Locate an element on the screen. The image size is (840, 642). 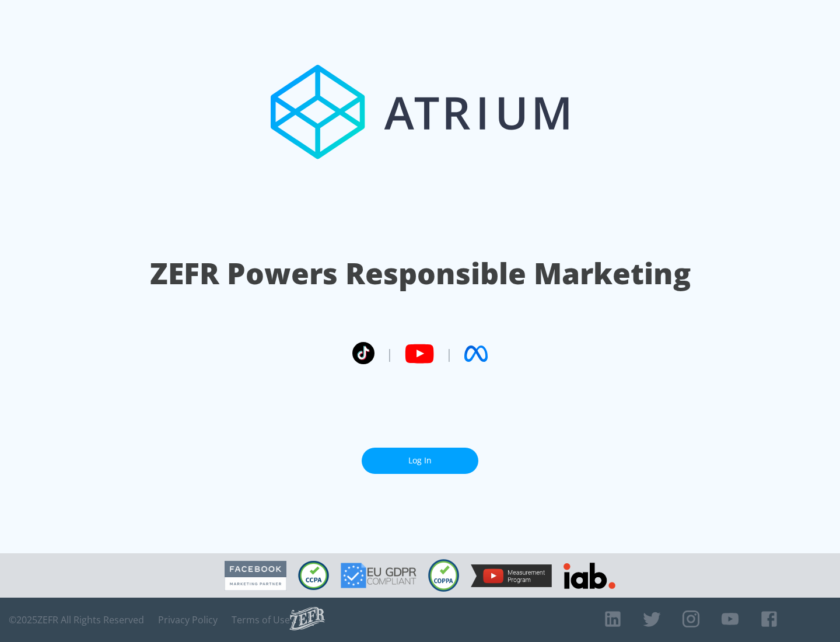
img: GDPR Compliant is located at coordinates (379, 575).